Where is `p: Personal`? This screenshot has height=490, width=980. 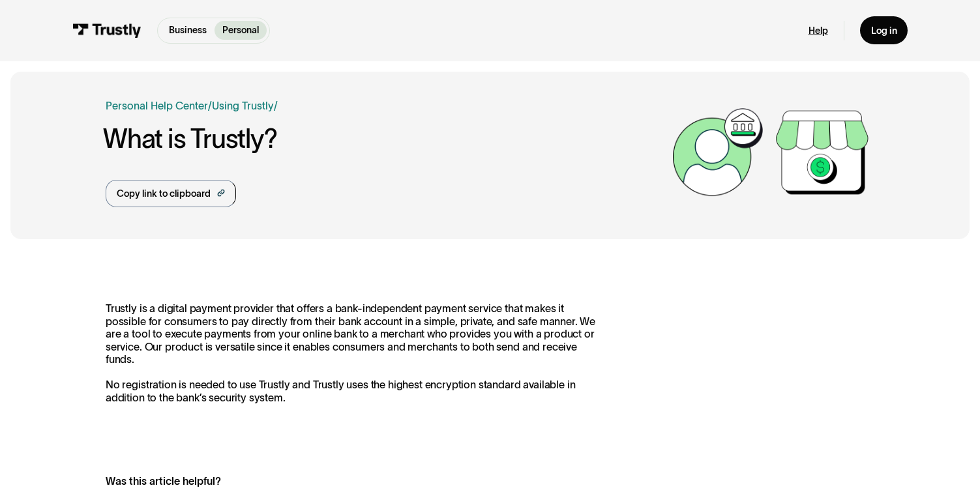 p: Personal is located at coordinates (241, 30).